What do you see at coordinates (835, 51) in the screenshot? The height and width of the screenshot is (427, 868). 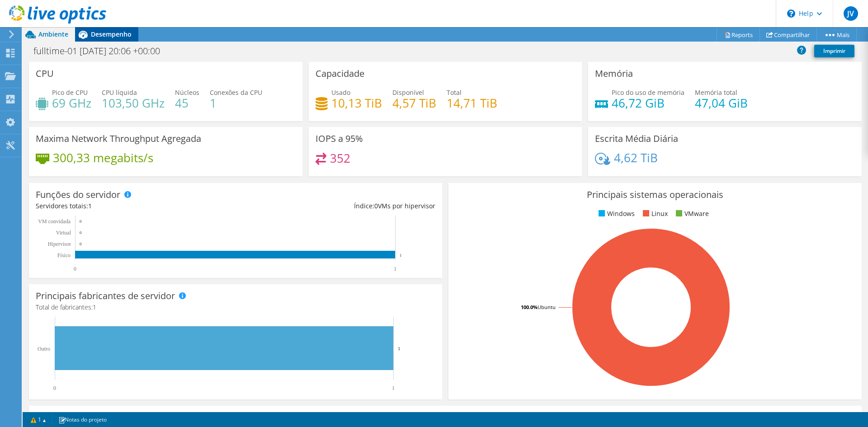 I see `a: Imprimir` at bounding box center [835, 51].